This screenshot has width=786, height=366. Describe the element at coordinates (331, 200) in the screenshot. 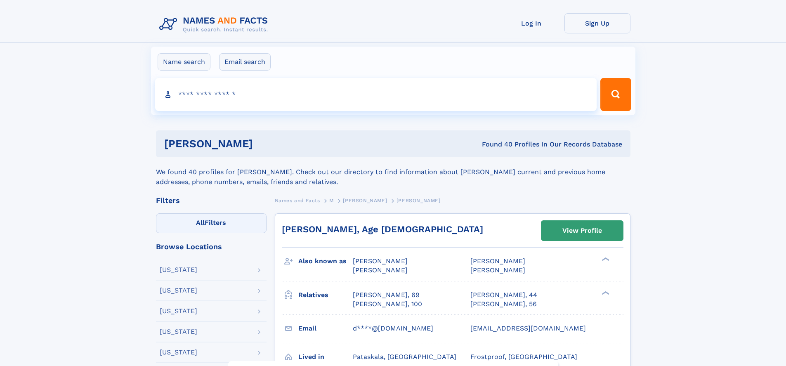

I see `span: M` at that location.